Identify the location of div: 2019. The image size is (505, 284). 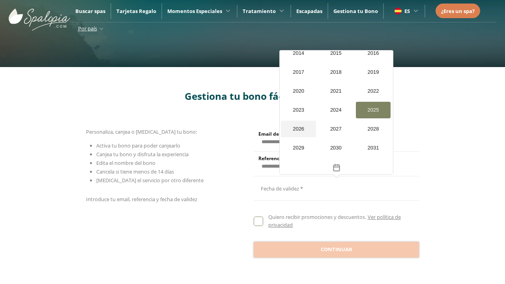
(373, 72).